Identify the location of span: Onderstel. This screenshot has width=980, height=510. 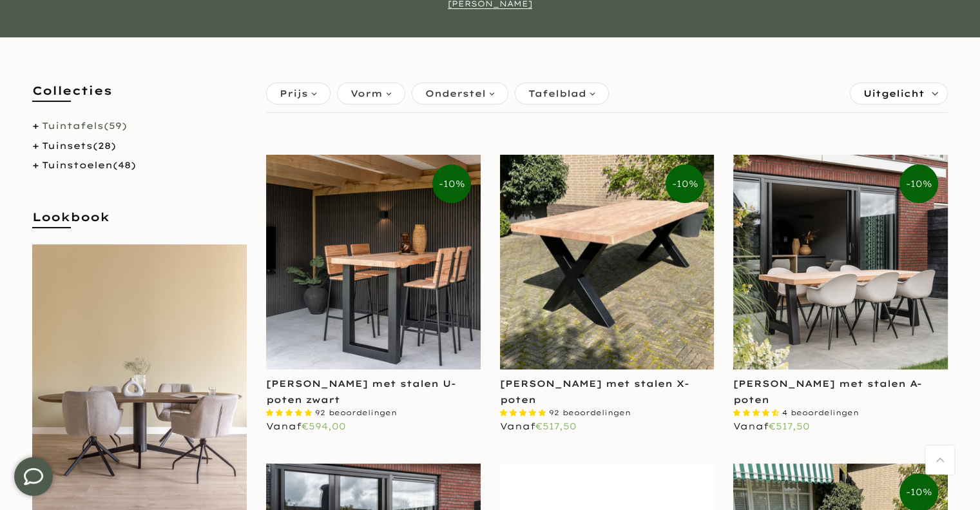
(456, 94).